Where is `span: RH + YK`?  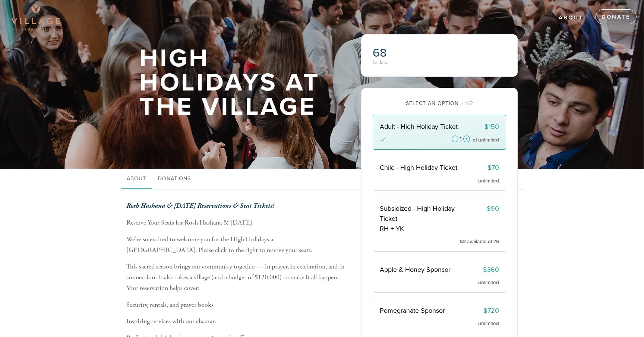
span: RH + YK is located at coordinates (420, 229).